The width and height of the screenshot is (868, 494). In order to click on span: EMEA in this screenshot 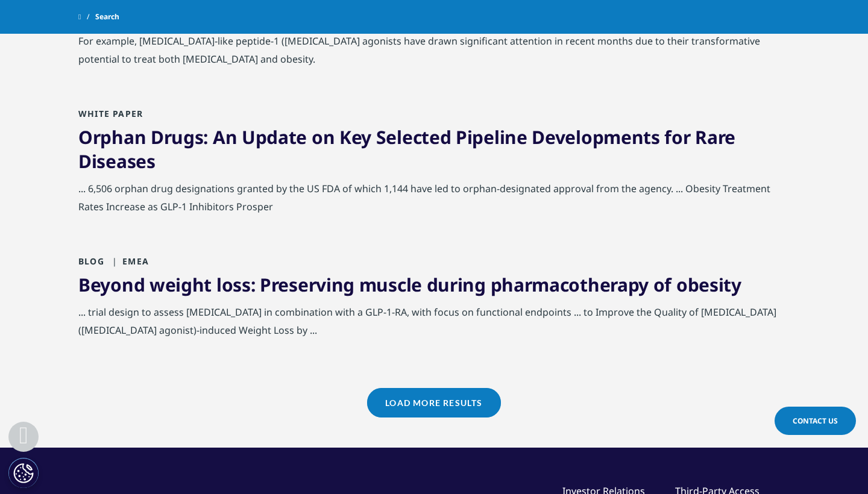, I will do `click(128, 261)`.